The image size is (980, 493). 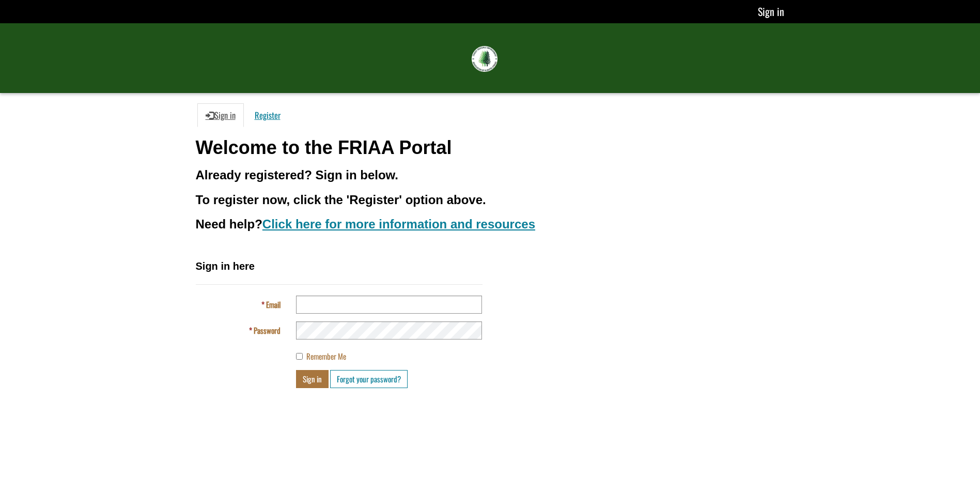 I want to click on a: Click here for more information and resources, so click(x=399, y=224).